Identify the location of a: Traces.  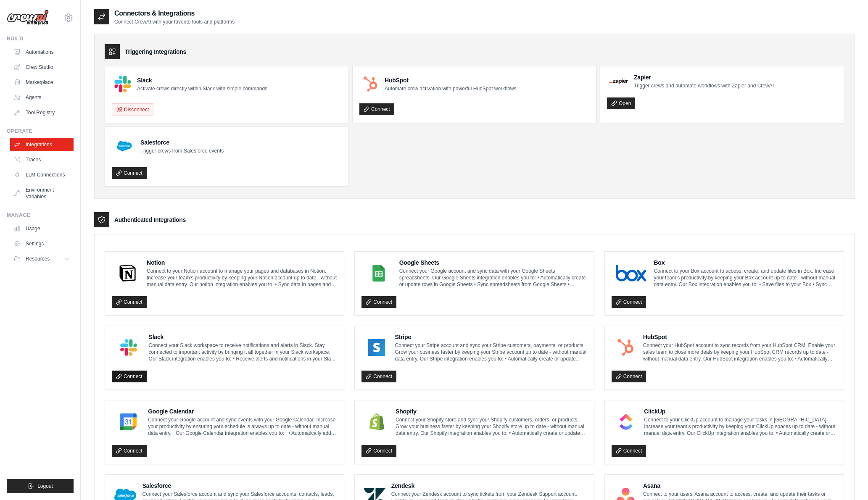
(42, 160).